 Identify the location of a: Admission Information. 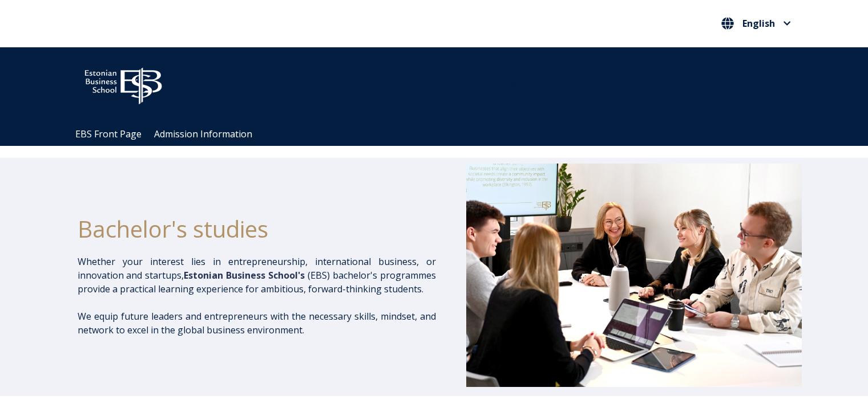
(203, 134).